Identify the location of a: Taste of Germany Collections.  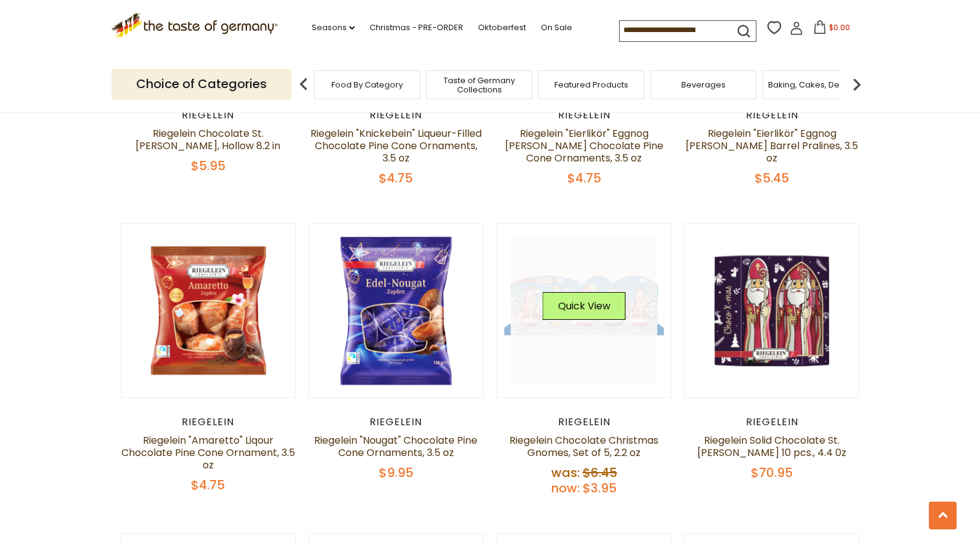
(479, 85).